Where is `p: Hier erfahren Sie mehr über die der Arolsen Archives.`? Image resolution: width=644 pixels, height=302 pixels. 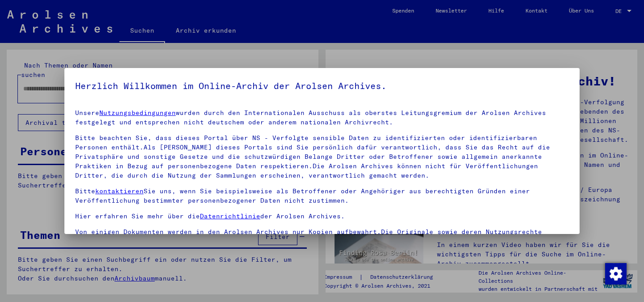
p: Hier erfahren Sie mehr über die der Arolsen Archives. is located at coordinates (322, 216).